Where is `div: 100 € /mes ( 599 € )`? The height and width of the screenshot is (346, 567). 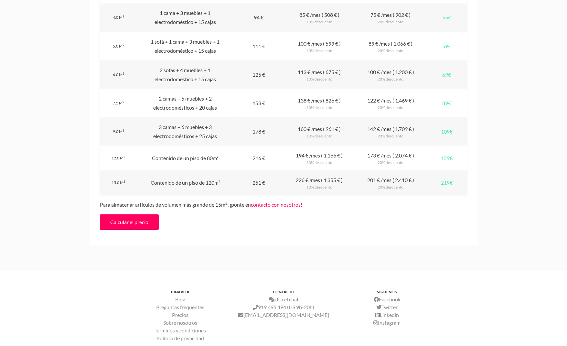 div: 100 € /mes ( 599 € ) is located at coordinates (320, 46).